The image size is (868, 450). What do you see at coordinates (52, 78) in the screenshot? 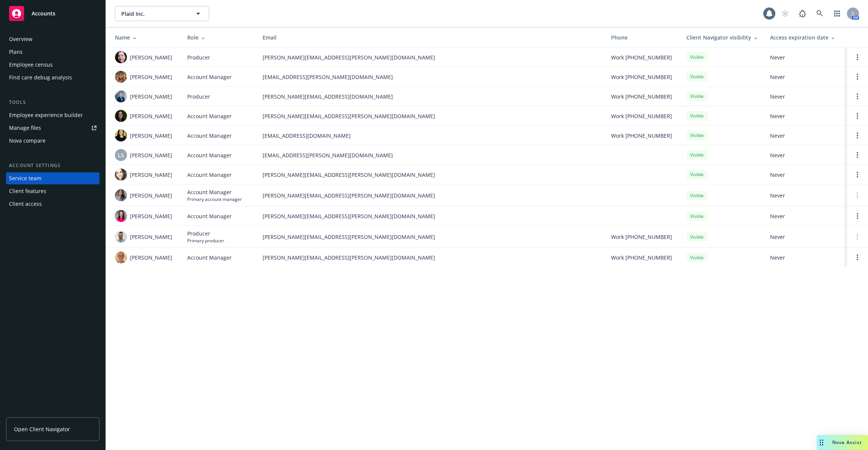
I see `a: Find care debug analysis` at bounding box center [52, 78].